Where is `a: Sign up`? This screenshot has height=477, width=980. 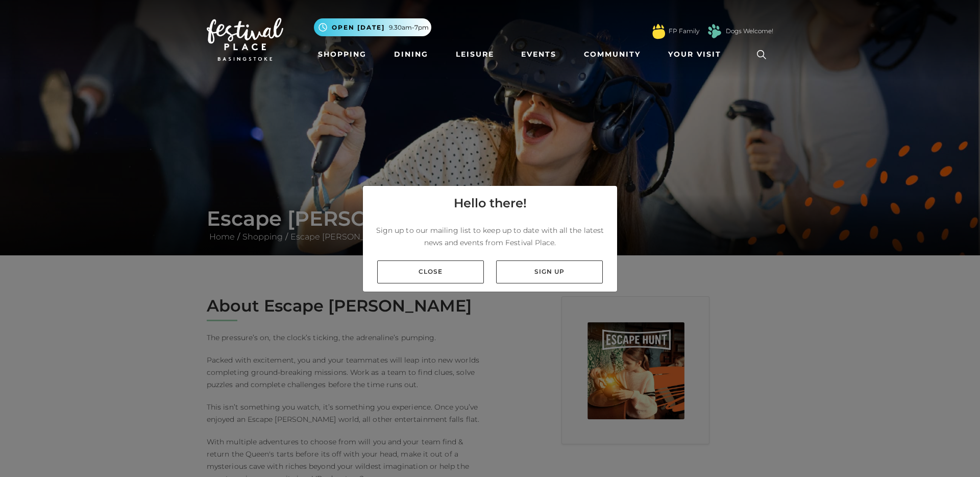
a: Sign up is located at coordinates (549, 272).